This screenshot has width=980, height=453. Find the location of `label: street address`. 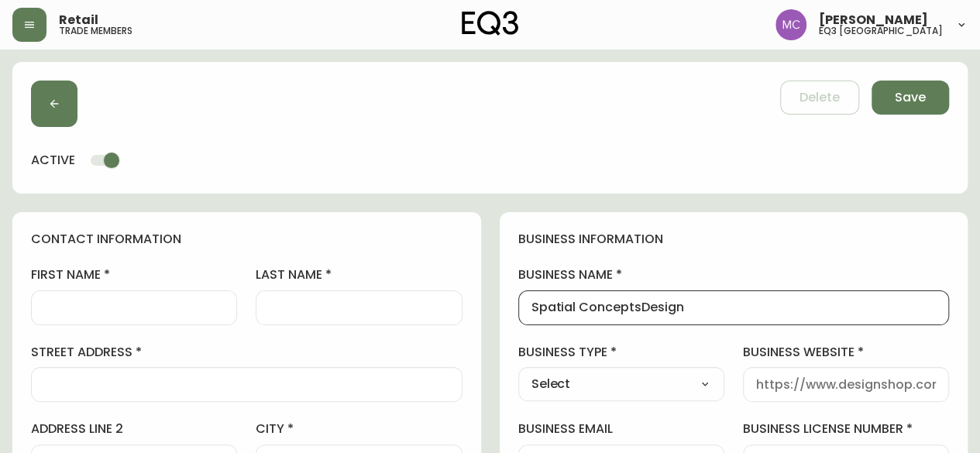

label: street address is located at coordinates (246, 352).